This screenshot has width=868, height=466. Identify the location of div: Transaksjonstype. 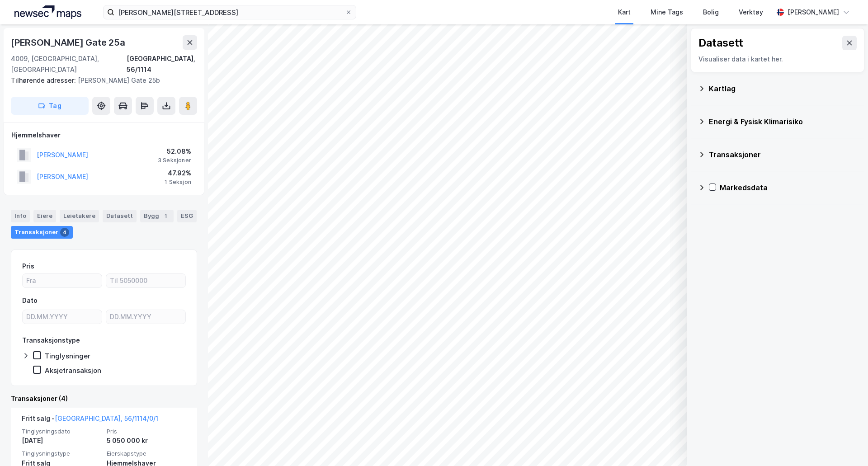
(51, 340).